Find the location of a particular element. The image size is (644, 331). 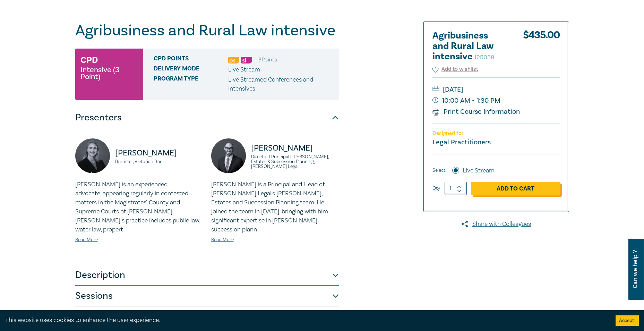

h2: Agribusiness and Rural Law intensive is located at coordinates (471, 46).